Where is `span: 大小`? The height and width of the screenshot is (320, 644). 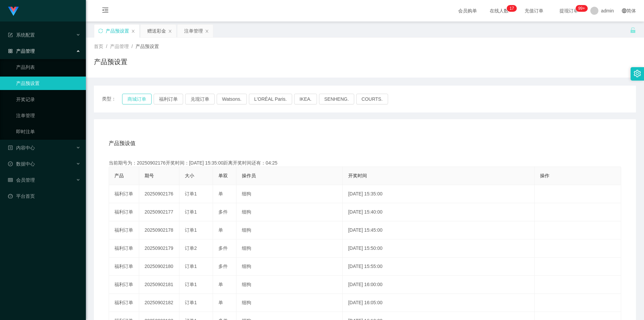
span: 大小 is located at coordinates (189, 175).